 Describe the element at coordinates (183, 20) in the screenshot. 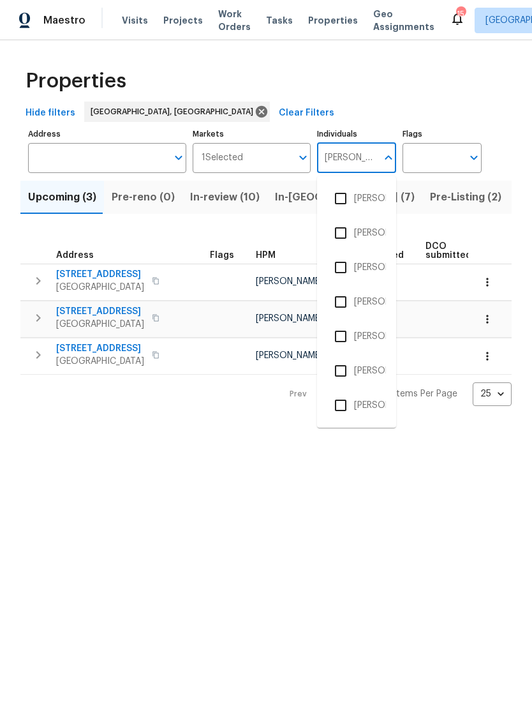

I see `span: Projects` at that location.